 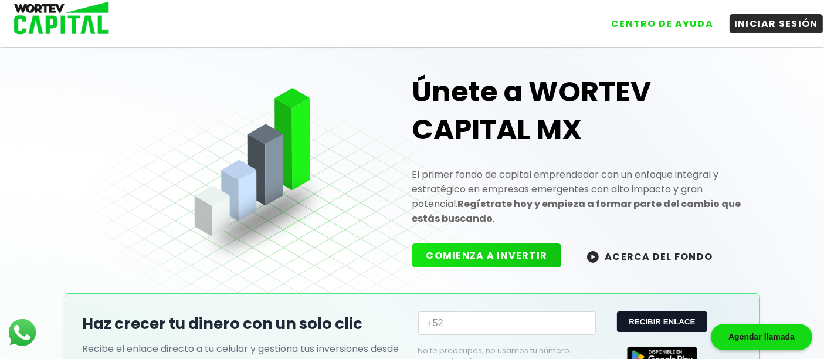 What do you see at coordinates (577, 196) in the screenshot?
I see `p: El primer fondo de capital emprendedor con un enfoque integral y estratégico en empresas emergent...` at bounding box center [577, 196].